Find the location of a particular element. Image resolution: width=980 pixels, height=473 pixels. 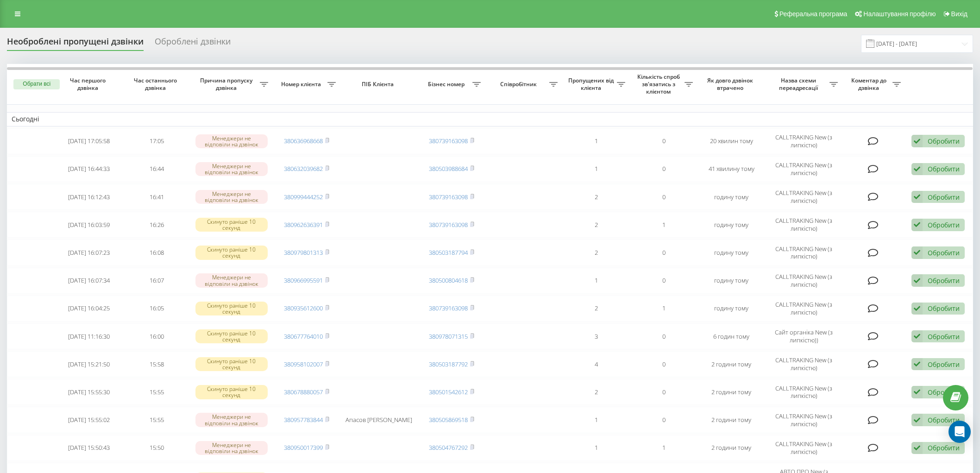

td: 6 годин тому is located at coordinates (731, 336).